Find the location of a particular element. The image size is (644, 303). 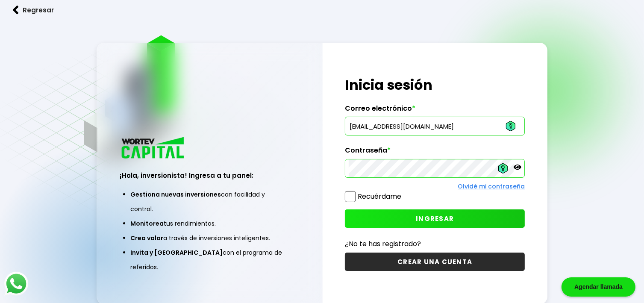

span: INGRESAR is located at coordinates (434, 218).